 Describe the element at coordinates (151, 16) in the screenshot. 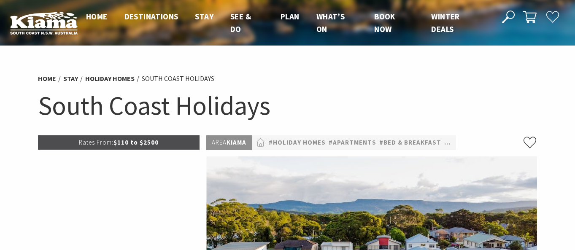

I see `span: Destinations` at that location.